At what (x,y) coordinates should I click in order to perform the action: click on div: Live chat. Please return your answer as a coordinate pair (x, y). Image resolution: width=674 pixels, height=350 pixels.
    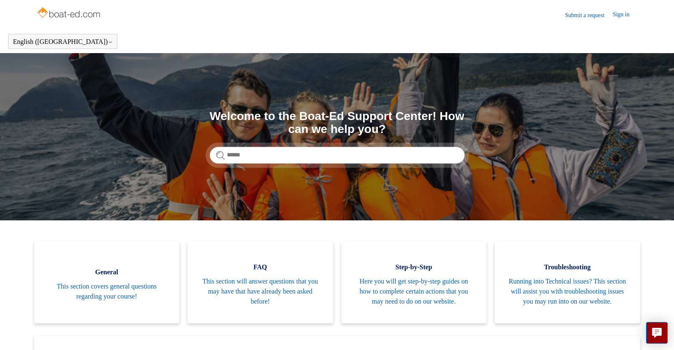
    Looking at the image, I should click on (657, 333).